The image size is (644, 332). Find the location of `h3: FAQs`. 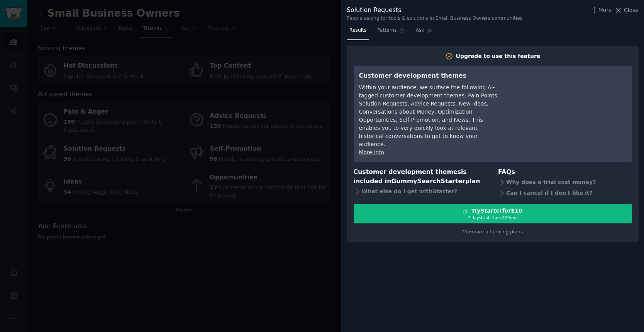

h3: FAQs is located at coordinates (565, 172).